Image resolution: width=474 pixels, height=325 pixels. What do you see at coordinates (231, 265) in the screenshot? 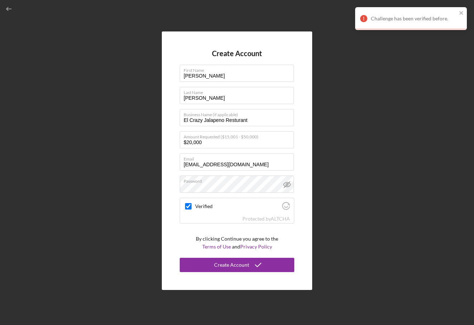
I see `div: Create Account` at bounding box center [231, 265].